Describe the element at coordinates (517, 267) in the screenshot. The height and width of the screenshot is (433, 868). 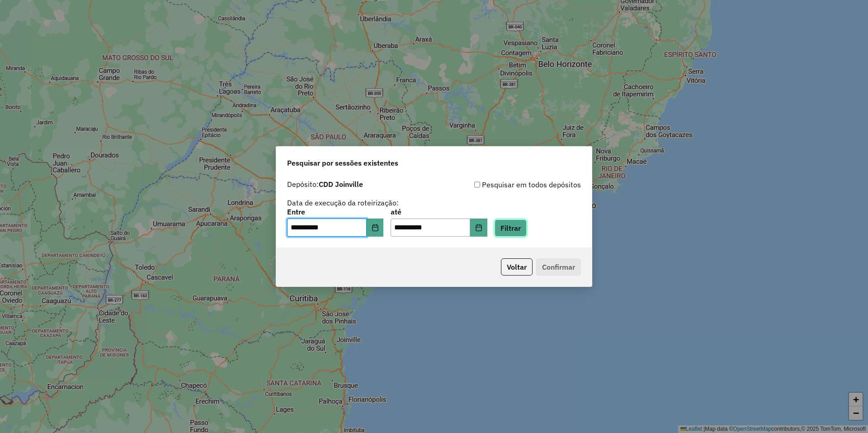
I see `button: Voltar` at that location.